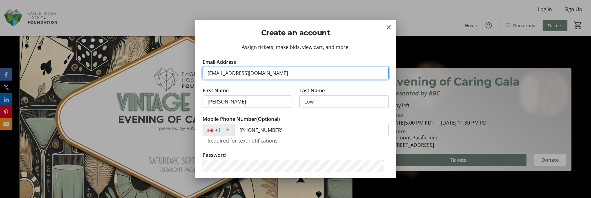 This screenshot has width=591, height=198. Describe the element at coordinates (216, 91) in the screenshot. I see `label: First Name` at that location.